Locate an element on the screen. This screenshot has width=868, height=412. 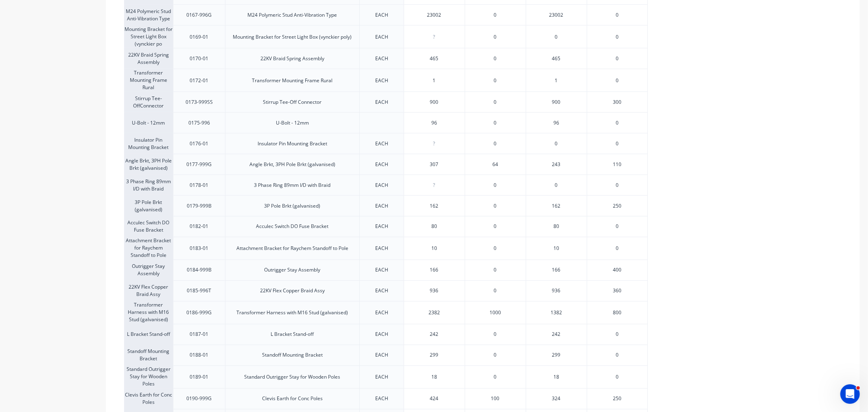
div: 307 is located at coordinates (434, 164).